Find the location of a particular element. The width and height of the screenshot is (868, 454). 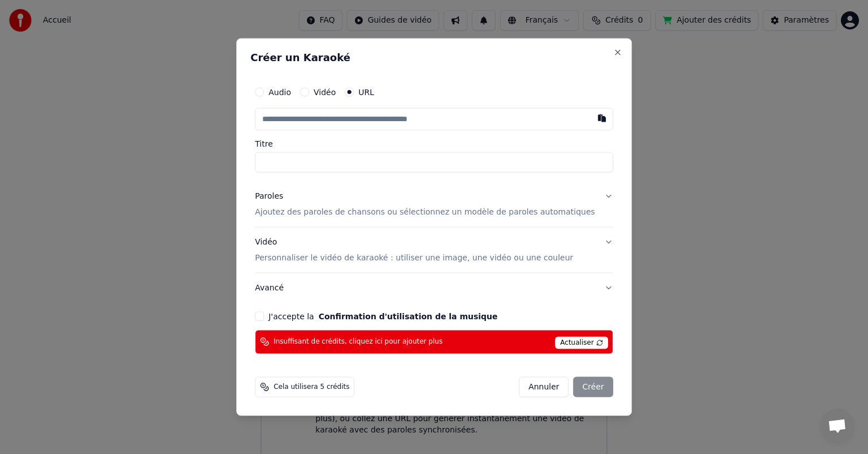

label: URL is located at coordinates (366, 93).